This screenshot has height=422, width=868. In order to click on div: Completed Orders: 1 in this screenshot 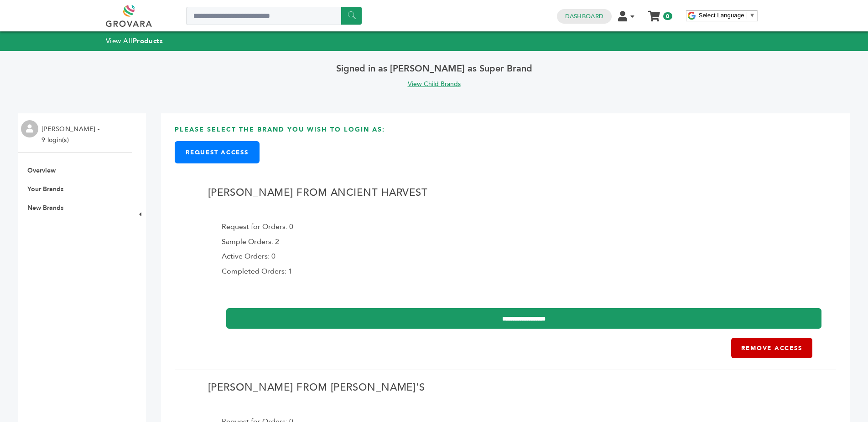, I will do `click(505, 272)`.